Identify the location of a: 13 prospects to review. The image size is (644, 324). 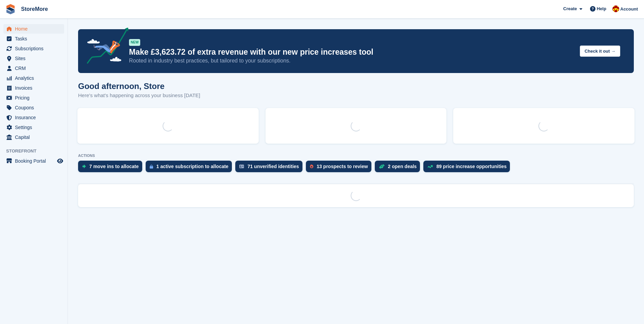
(340, 168).